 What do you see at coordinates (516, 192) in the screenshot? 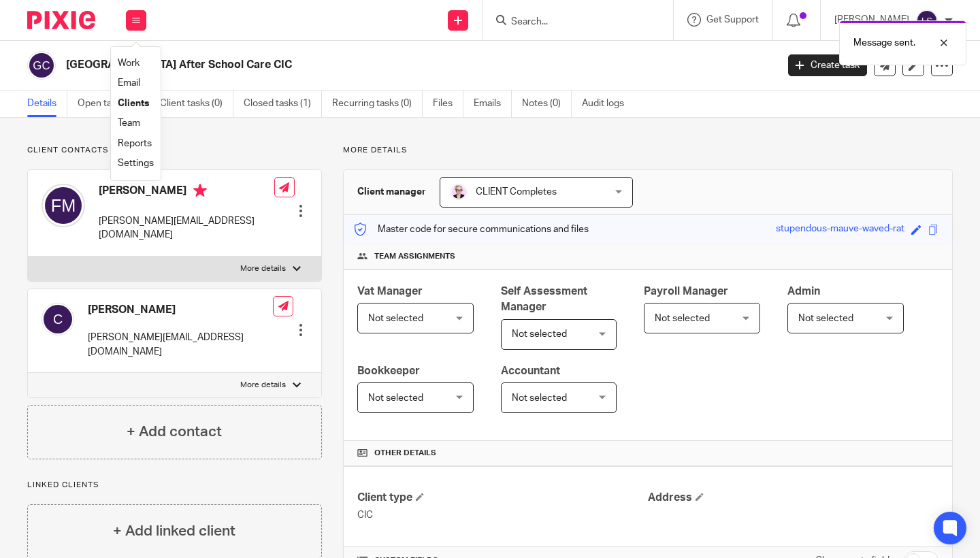
I see `span: CLIENT Completes` at bounding box center [516, 192].